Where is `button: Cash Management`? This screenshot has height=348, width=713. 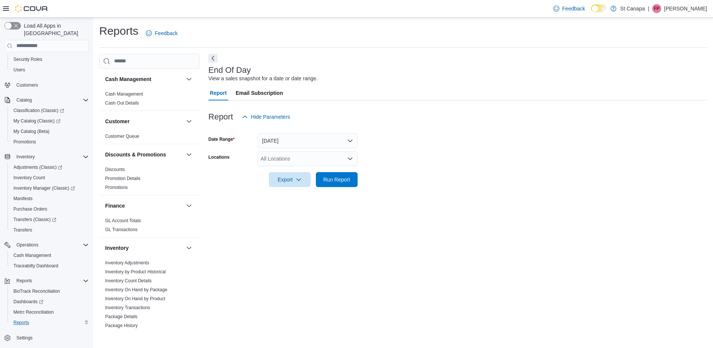 button: Cash Management is located at coordinates (144, 79).